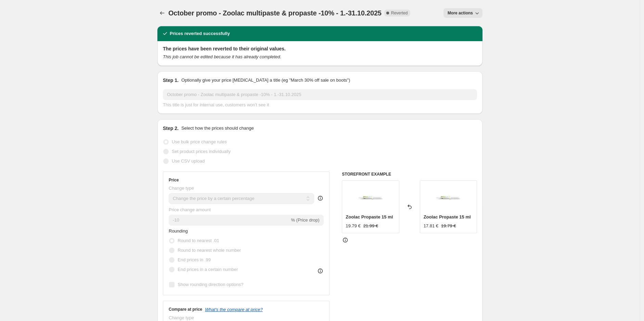 The height and width of the screenshot is (321, 644). Describe the element at coordinates (171, 80) in the screenshot. I see `h2: Step 1.` at that location.